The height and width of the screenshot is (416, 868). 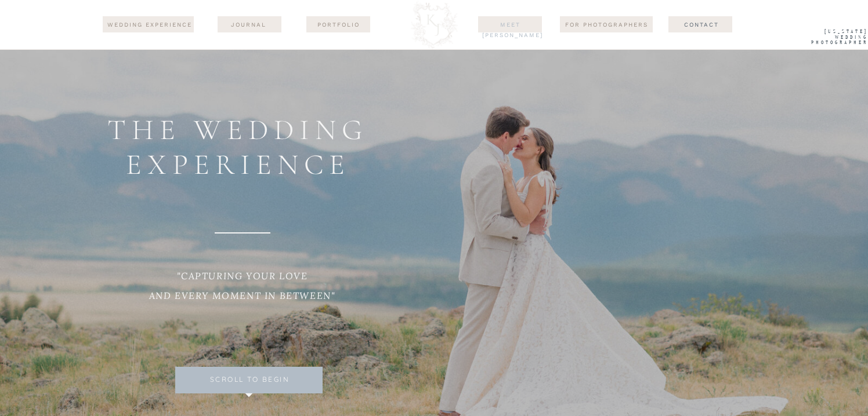 I want to click on a: journal, so click(x=249, y=24).